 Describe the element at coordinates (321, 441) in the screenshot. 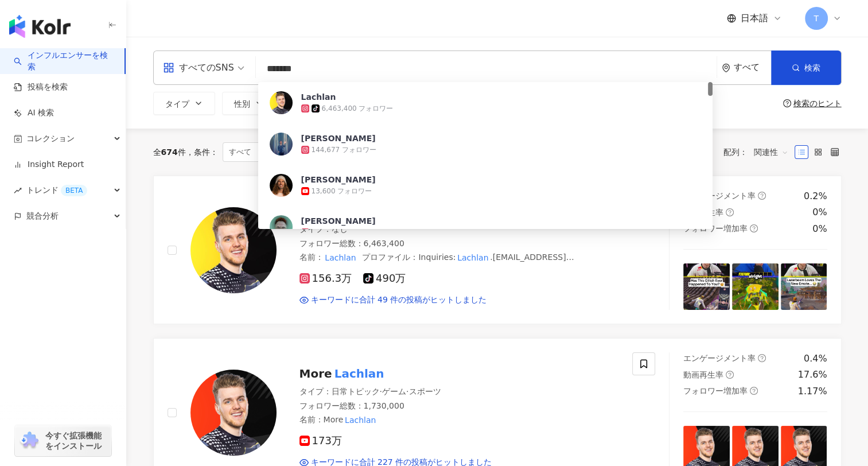

I see `span: 173万` at that location.